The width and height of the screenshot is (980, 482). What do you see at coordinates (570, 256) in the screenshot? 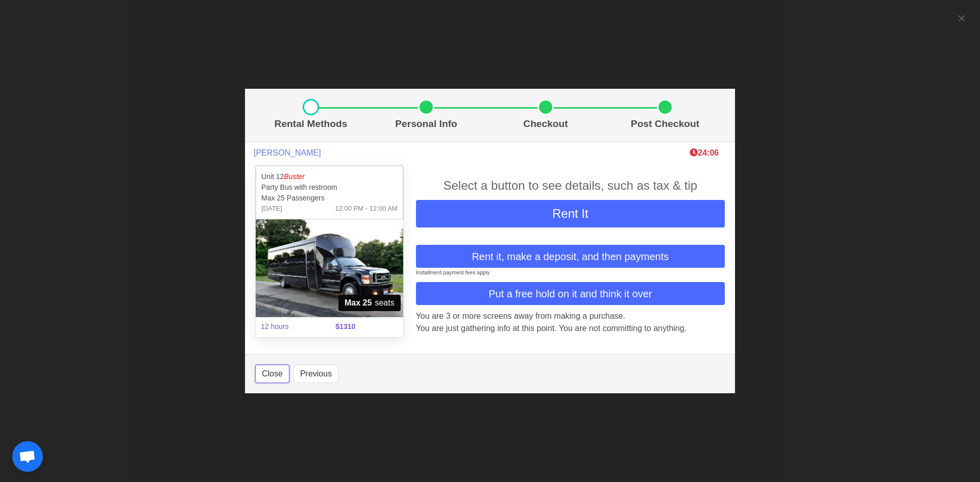
I see `button: Rent it, make a deposit, and then payments` at bounding box center [570, 256].